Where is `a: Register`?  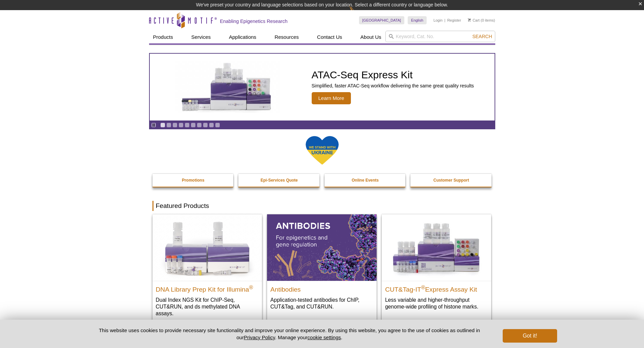
a: Register is located at coordinates (454, 20).